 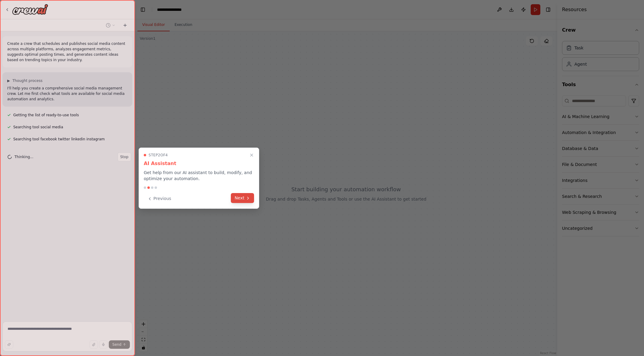 What do you see at coordinates (242, 198) in the screenshot?
I see `button: Next` at bounding box center [242, 198].